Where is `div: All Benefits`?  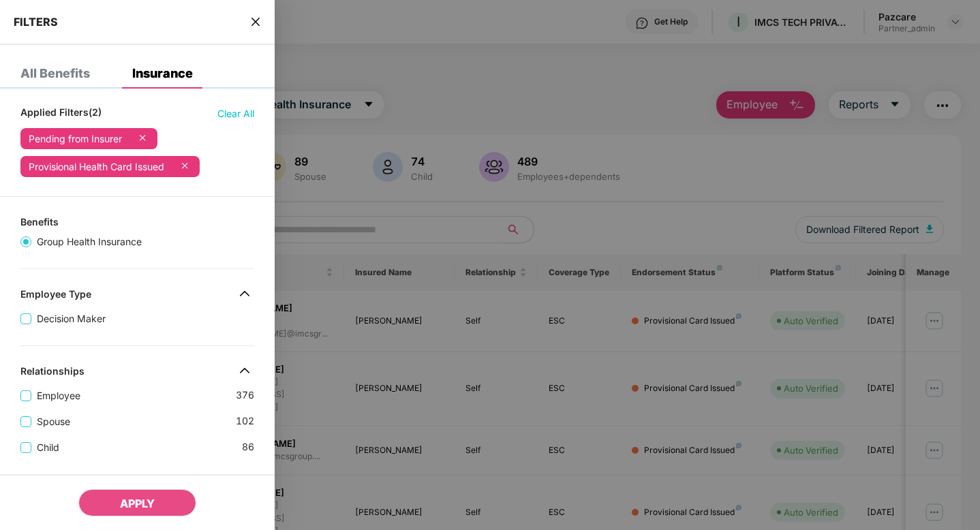 div: All Benefits is located at coordinates (55, 74).